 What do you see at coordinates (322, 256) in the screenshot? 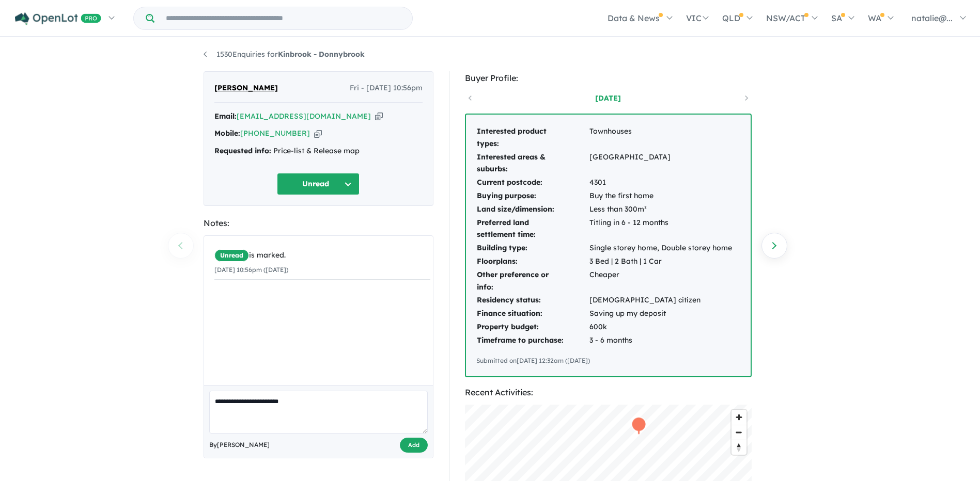
I see `div: is marked.` at bounding box center [322, 256].